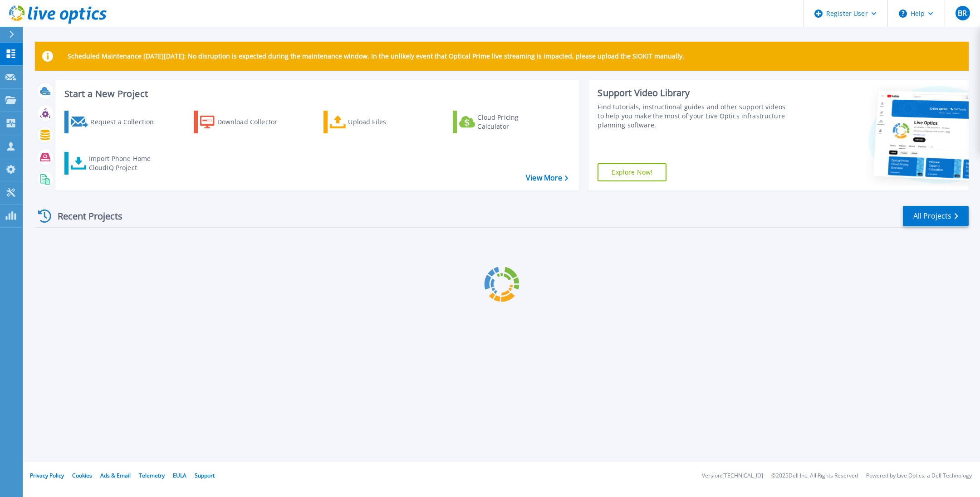 The image size is (980, 497). Describe the element at coordinates (152, 475) in the screenshot. I see `a: Telemetry` at that location.